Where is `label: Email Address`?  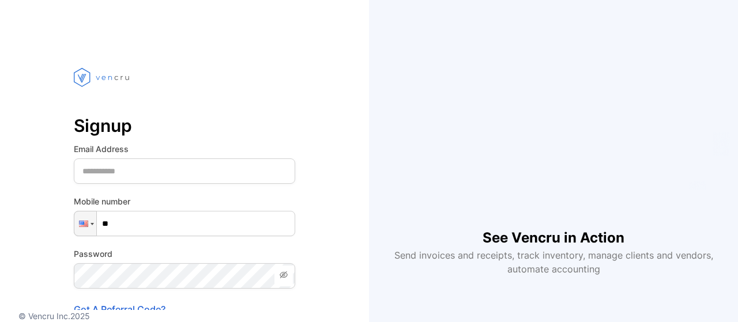 label: Email Address is located at coordinates (184, 149).